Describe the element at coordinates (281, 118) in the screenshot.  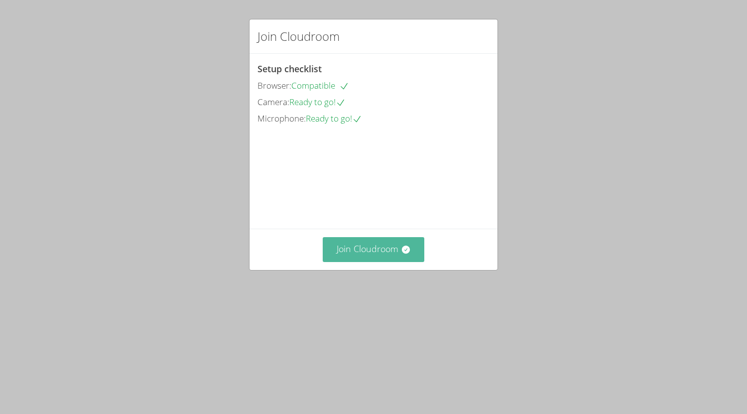
I see `span: Microphone:` at that location.